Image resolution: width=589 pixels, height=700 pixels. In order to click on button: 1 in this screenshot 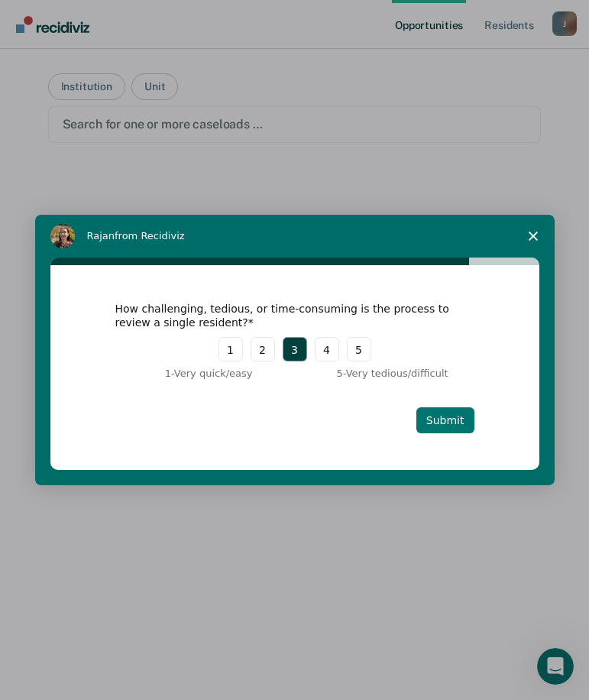, I will do `click(231, 349)`.